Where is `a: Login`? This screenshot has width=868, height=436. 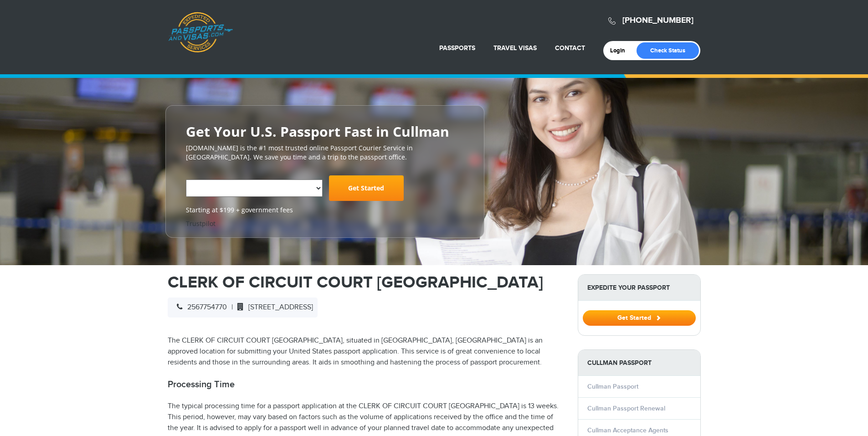 a: Login is located at coordinates (620, 50).